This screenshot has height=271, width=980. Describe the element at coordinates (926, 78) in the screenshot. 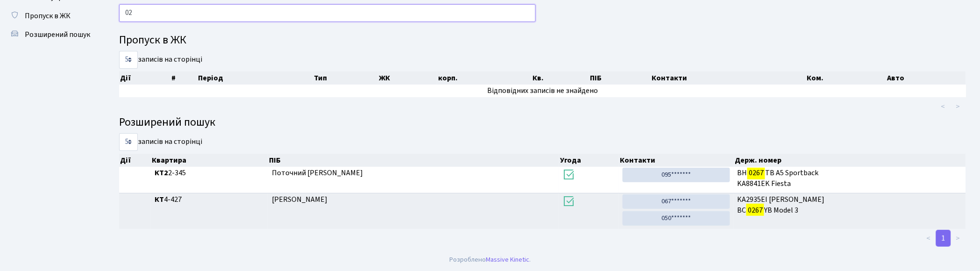

I see `th: Авто` at that location.